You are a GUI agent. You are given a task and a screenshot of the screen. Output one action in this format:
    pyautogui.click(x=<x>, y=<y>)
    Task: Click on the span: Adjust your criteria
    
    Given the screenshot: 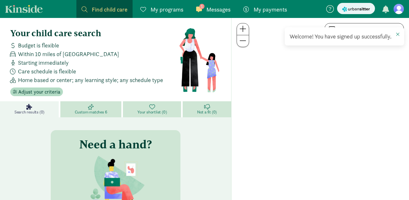 What is the action you would take?
    pyautogui.click(x=39, y=92)
    